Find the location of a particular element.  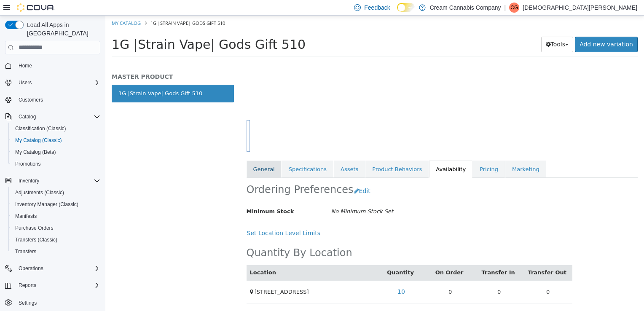

a: Transfers (Classic) is located at coordinates (36, 240).